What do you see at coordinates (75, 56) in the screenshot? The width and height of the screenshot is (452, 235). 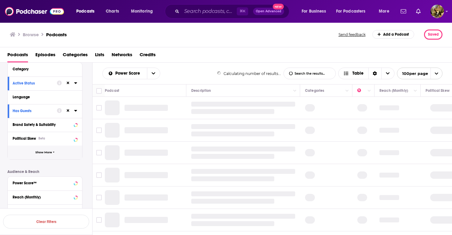 I see `a: Categories` at bounding box center [75, 56].